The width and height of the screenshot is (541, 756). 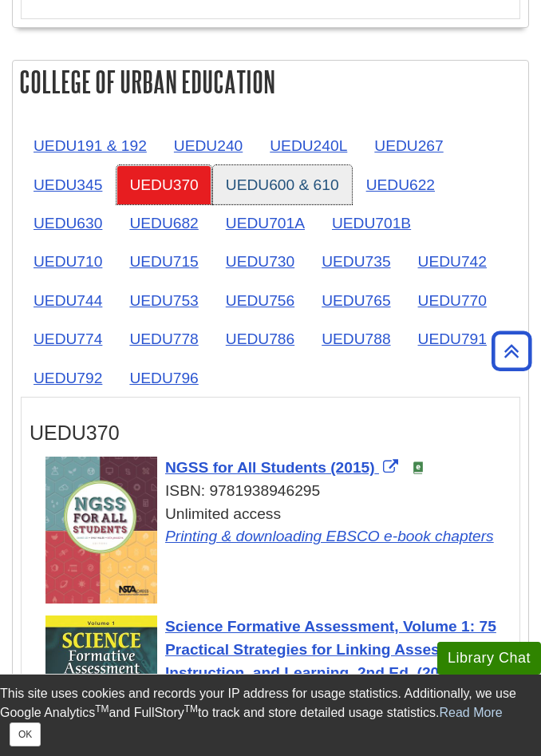 I want to click on a: UEDU240, so click(x=208, y=146).